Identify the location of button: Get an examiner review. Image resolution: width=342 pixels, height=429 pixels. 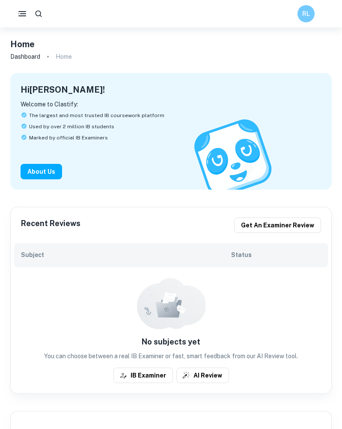
(278, 225).